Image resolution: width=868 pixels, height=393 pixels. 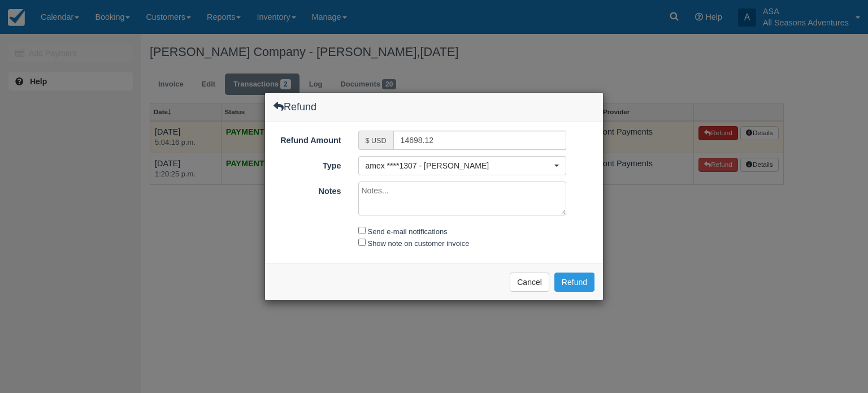 What do you see at coordinates (376, 141) in the screenshot?
I see `small: $ USD` at bounding box center [376, 141].